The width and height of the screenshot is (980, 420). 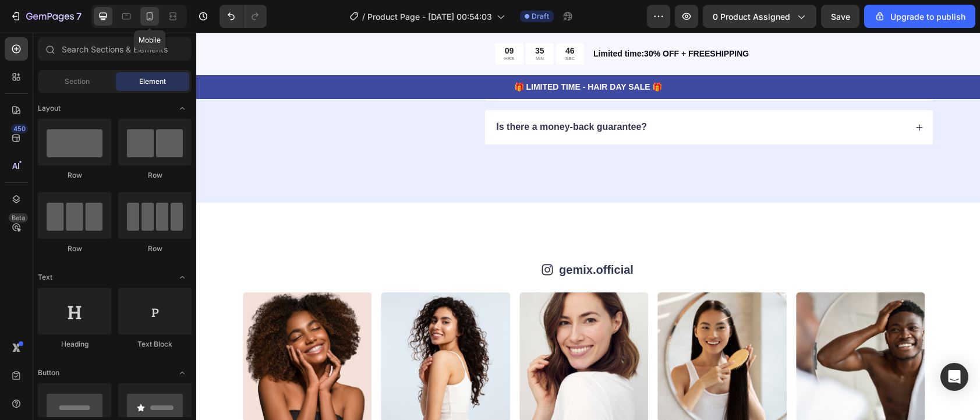 What do you see at coordinates (541, 16) in the screenshot?
I see `span: Draft` at bounding box center [541, 16].